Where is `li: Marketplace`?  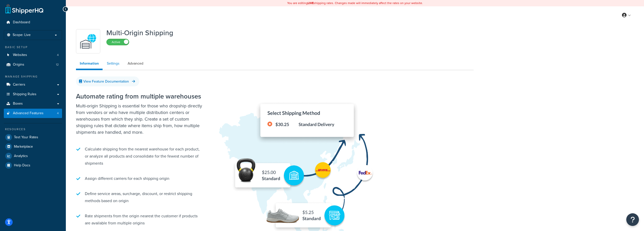
li: Marketplace is located at coordinates (33, 147).